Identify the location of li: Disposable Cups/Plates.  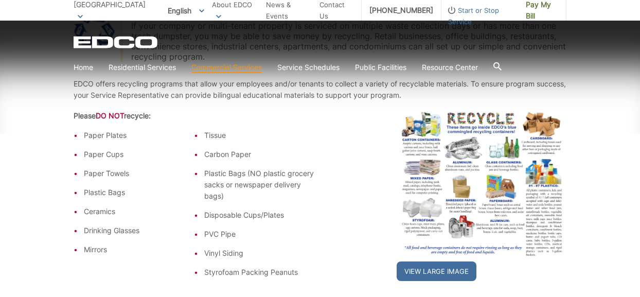
(259, 215).